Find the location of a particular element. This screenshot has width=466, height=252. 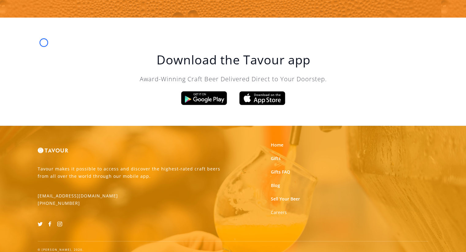

a: Sell Your Beer is located at coordinates (285, 198).